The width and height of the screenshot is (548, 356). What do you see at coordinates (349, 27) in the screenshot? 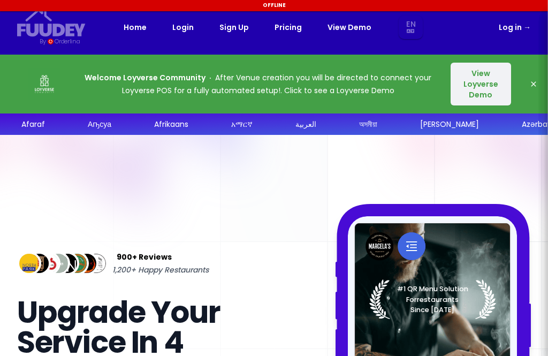
I see `a: View Demo` at bounding box center [349, 27].